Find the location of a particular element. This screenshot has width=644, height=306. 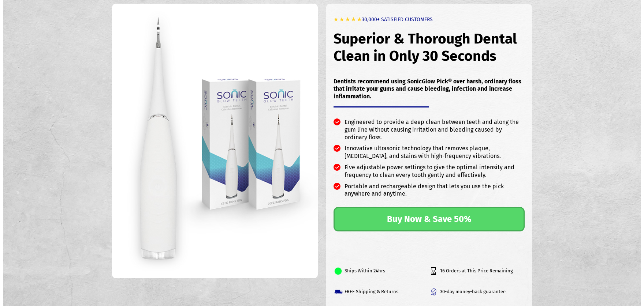

li: 30-day money-back guarantee is located at coordinates (477, 292).